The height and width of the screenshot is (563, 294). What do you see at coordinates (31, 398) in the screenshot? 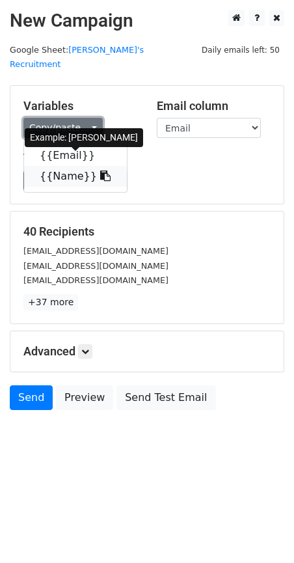
I see `a: Send` at bounding box center [31, 398].